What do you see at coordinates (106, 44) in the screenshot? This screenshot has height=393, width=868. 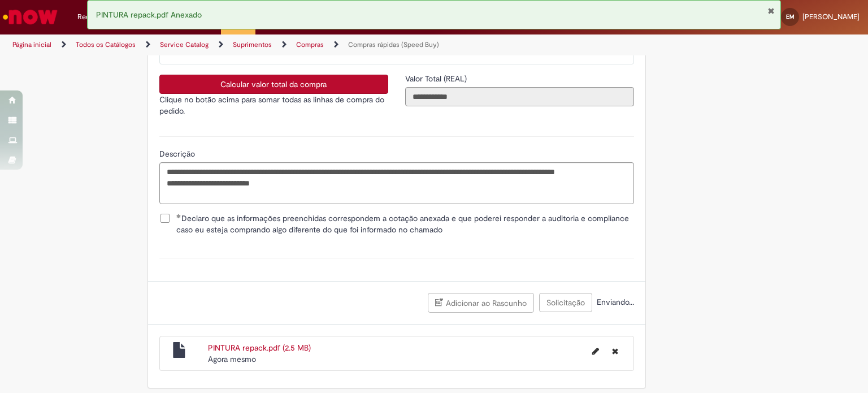 I see `a: Todos os Catálogos` at bounding box center [106, 44].